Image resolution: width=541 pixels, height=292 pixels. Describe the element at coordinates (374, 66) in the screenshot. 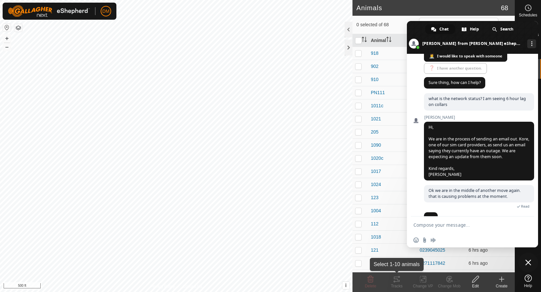

I see `span: 902` at that location.